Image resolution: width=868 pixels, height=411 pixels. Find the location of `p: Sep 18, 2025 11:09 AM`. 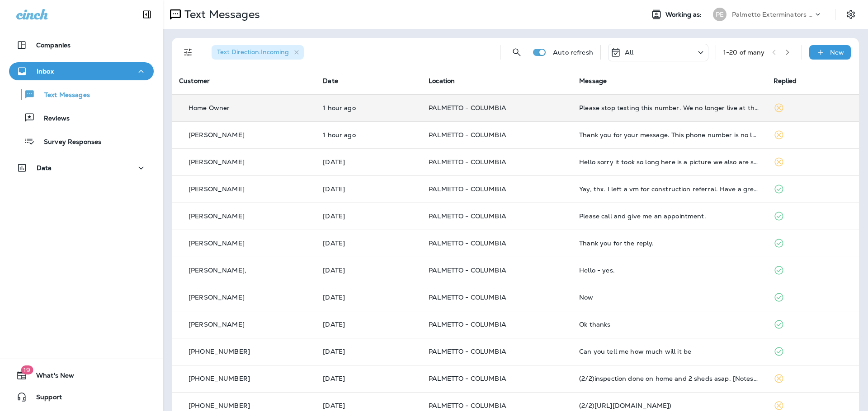

p: Sep 18, 2025 11:09 AM is located at coordinates (368, 352).